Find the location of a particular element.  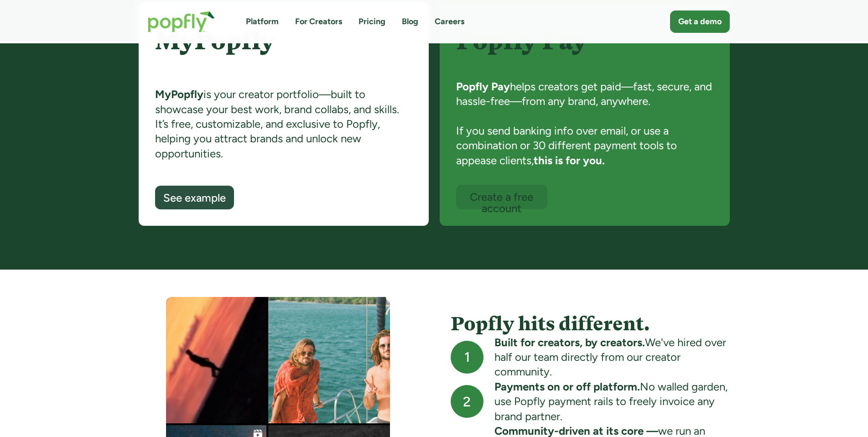

a: See example is located at coordinates (195, 197).